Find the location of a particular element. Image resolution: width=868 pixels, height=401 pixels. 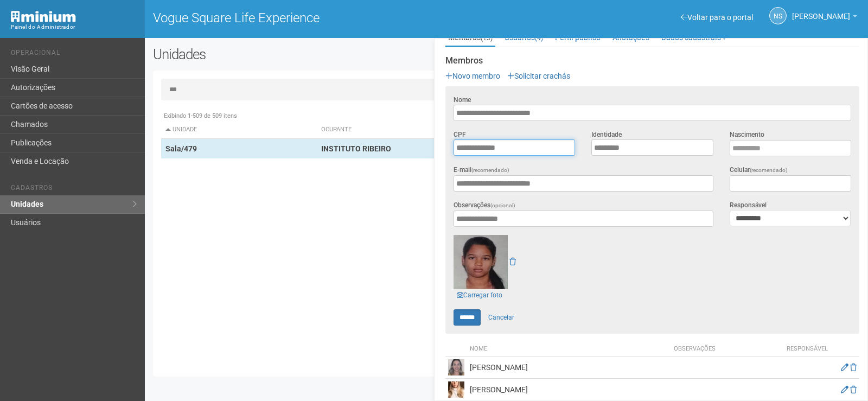

a: Novo membro is located at coordinates (472, 76).